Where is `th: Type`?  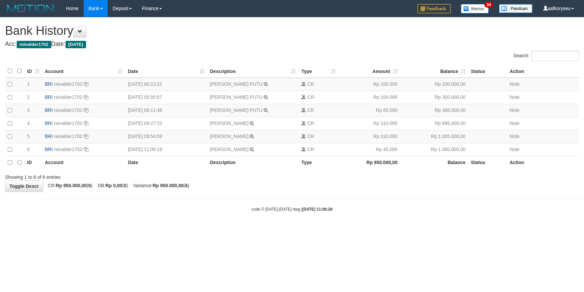
th: Type is located at coordinates (318, 162).